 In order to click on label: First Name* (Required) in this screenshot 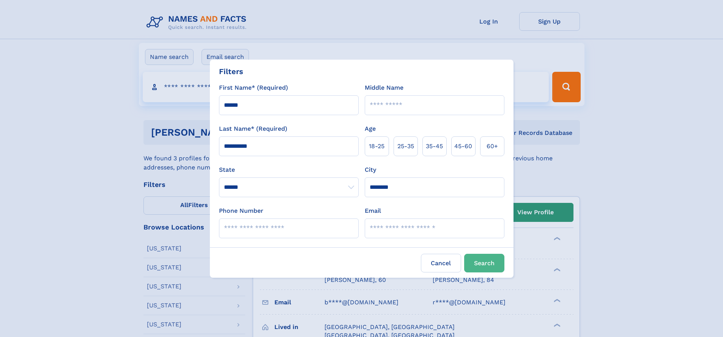, I will do `click(254, 88)`.